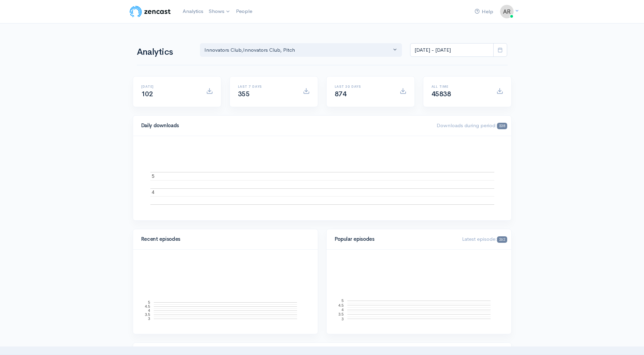  What do you see at coordinates (452, 50) in the screenshot?
I see `input: analytics date range selector` at bounding box center [452, 50].